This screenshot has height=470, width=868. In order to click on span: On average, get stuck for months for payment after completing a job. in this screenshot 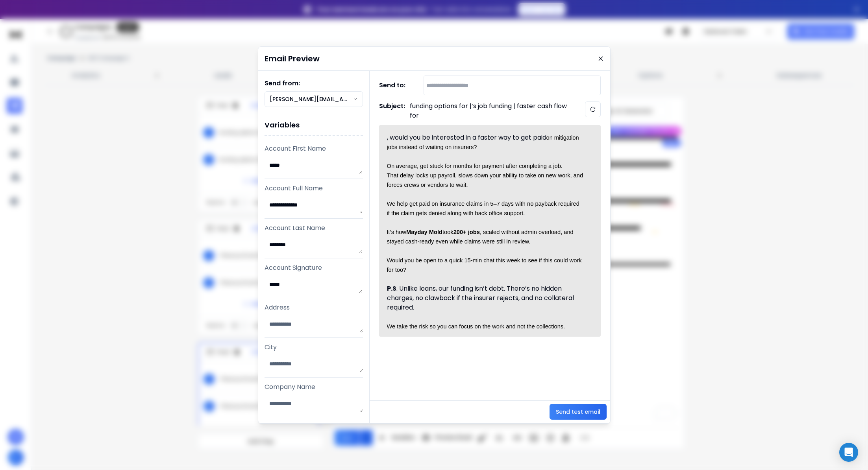, I will do `click(475, 166)`.